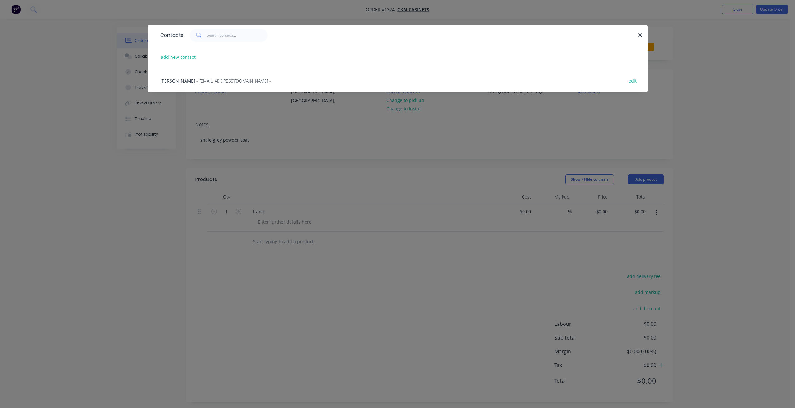  Describe the element at coordinates (178, 57) in the screenshot. I see `button: add new contact` at that location.